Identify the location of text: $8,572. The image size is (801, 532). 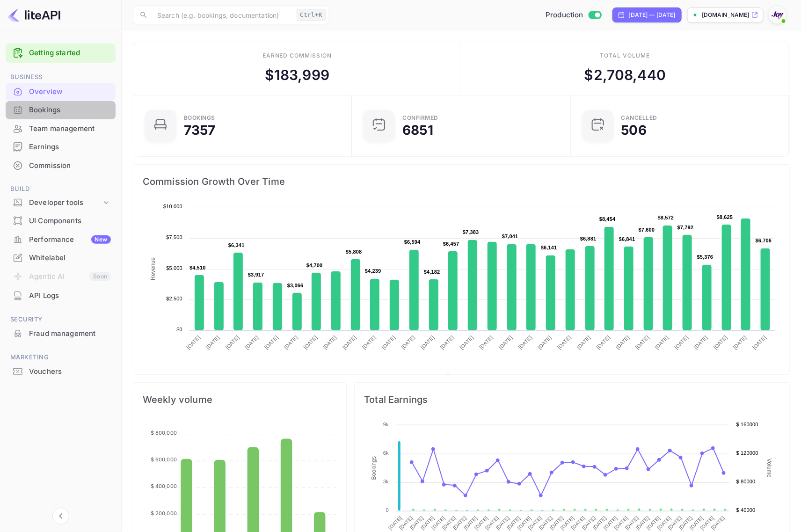
(666, 217).